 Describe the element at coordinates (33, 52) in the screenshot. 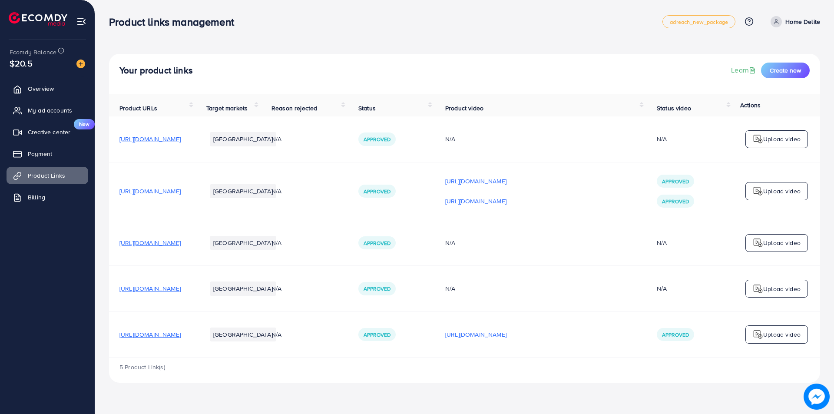

I see `span: Ecomdy Balance` at that location.